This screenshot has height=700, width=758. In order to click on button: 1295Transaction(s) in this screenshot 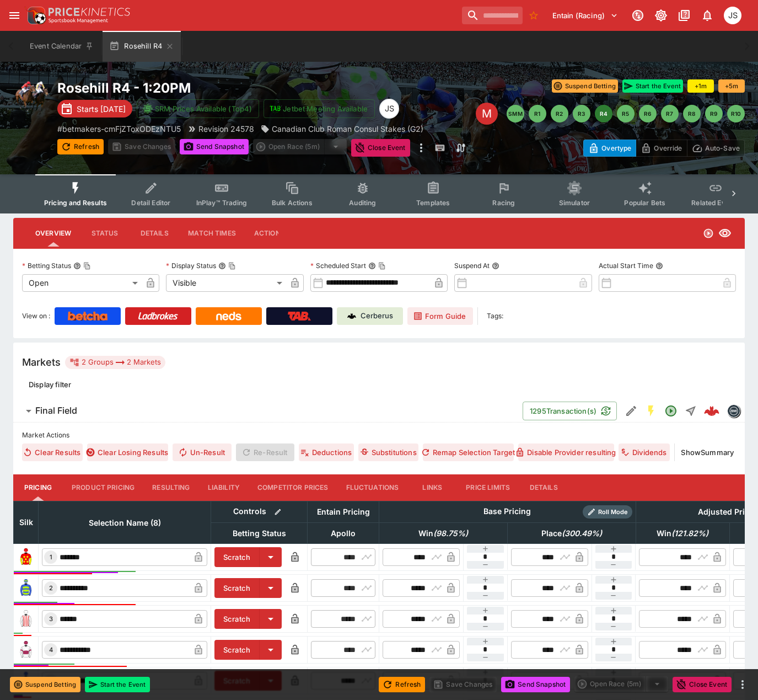, I will do `click(570, 411)`.